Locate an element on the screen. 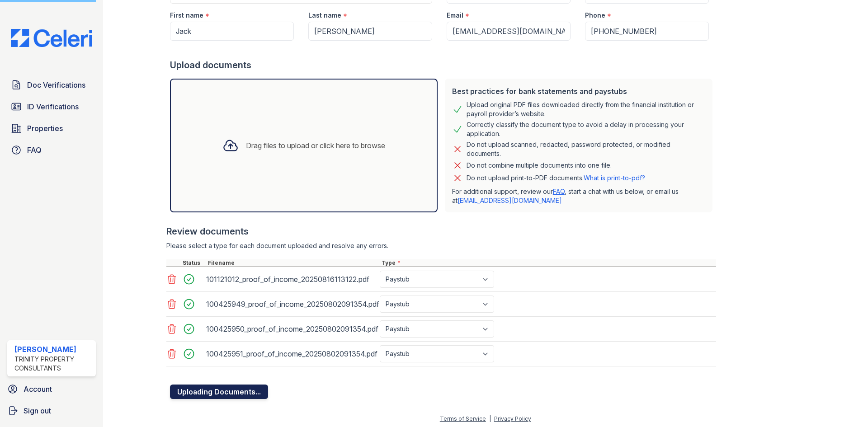  span: ID Verifications is located at coordinates (53, 107).